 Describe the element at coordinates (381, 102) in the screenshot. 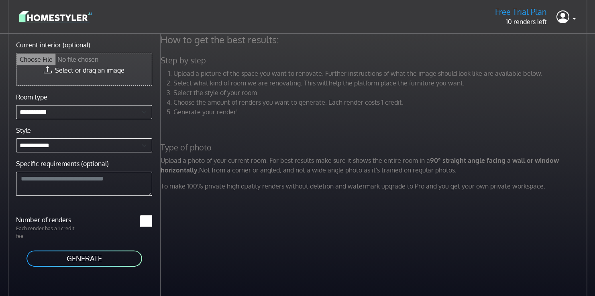

I see `li: Choose the amount of renders you want to generate. Each render costs 1 credit.` at that location.